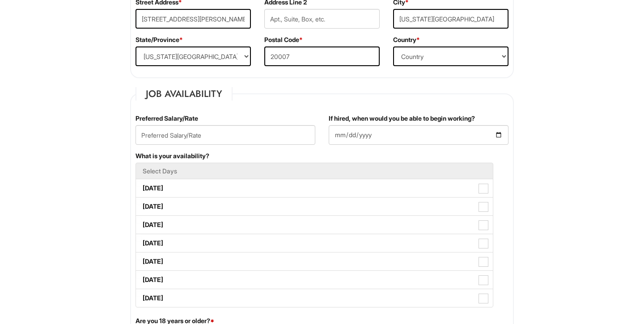  I want to click on label: What is your availability?, so click(172, 156).